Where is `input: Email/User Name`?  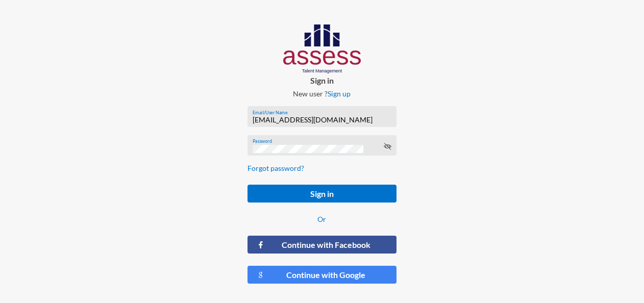 input: Email/User Name is located at coordinates (322, 120).